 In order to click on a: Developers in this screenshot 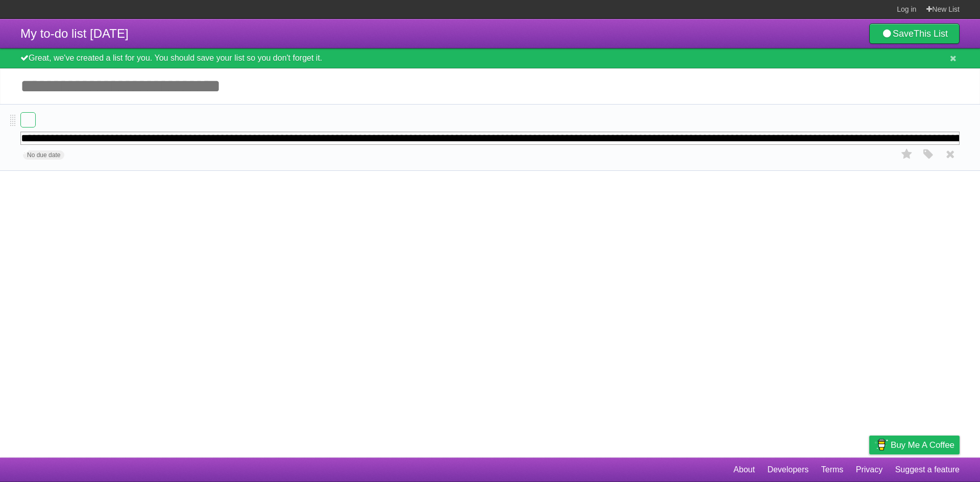, I will do `click(787, 470)`.